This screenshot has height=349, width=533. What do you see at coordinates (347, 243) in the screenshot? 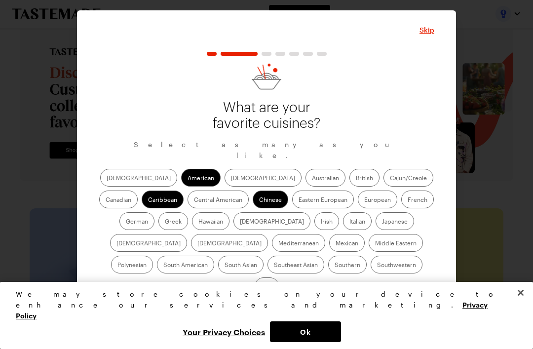
I see `label: Mexican` at bounding box center [347, 243].